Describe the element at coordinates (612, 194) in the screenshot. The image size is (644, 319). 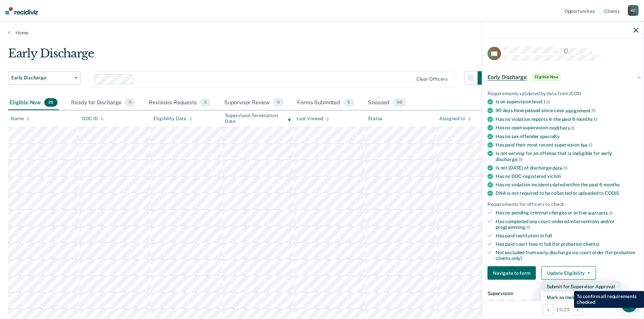
I see `span: CODIS` at that location.